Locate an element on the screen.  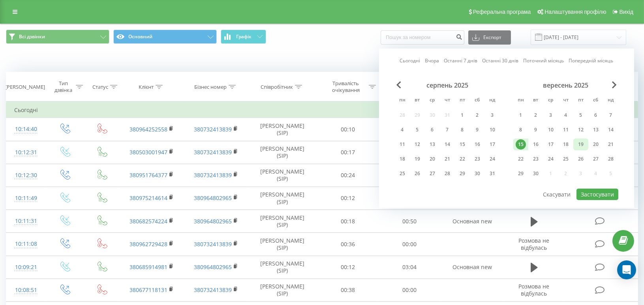
div: 16 is located at coordinates (536, 145).